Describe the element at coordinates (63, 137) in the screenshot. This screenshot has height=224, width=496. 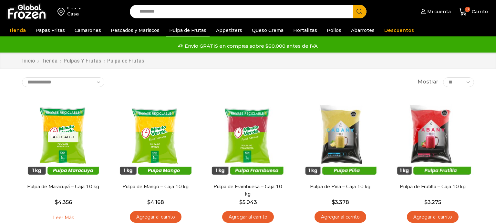
I see `p: Agotado` at that location.